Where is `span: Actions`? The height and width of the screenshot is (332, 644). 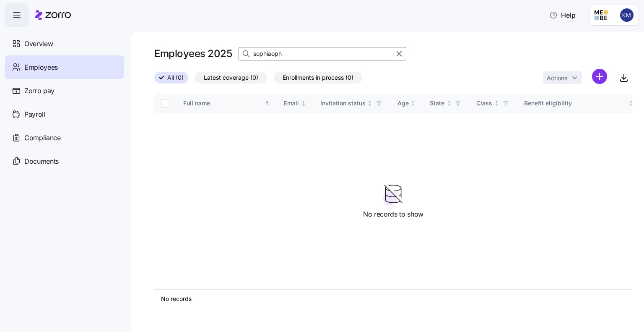
span: Actions is located at coordinates (556, 78).